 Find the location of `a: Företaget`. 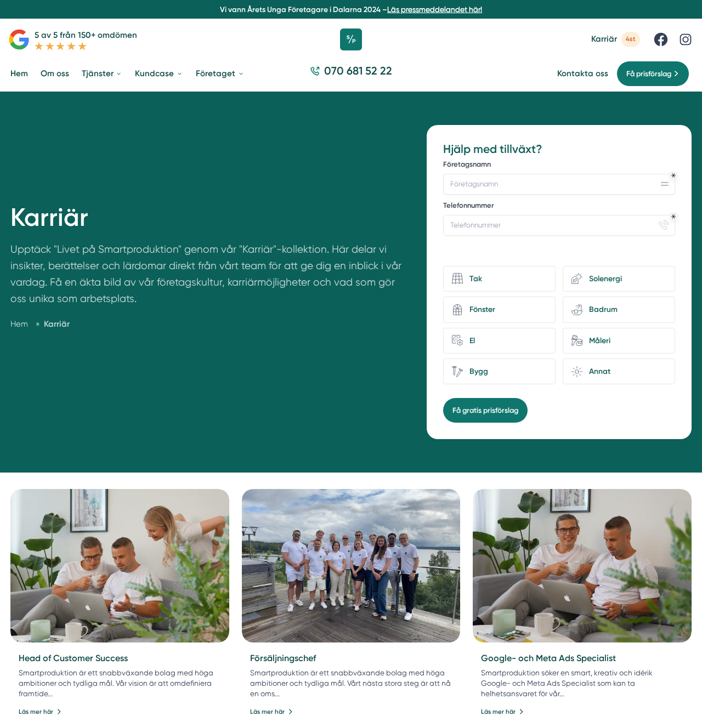

a: Företaget is located at coordinates (220, 74).